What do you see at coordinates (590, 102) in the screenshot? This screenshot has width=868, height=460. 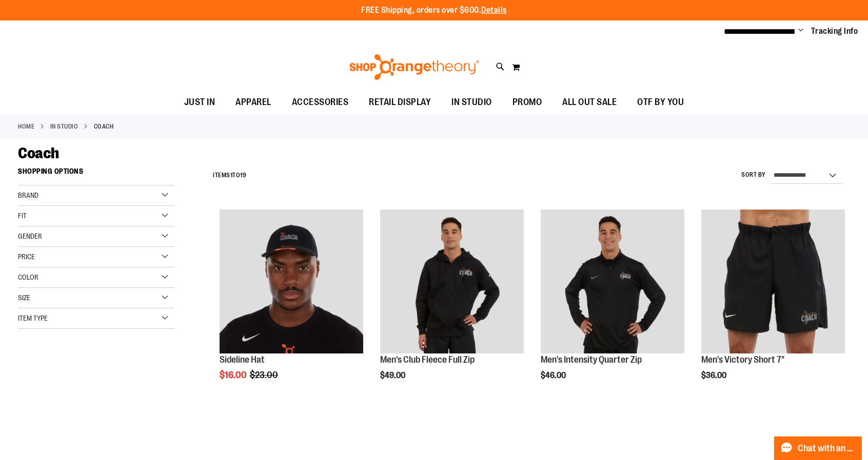 I see `span: ALL OUT SALE` at bounding box center [590, 102].